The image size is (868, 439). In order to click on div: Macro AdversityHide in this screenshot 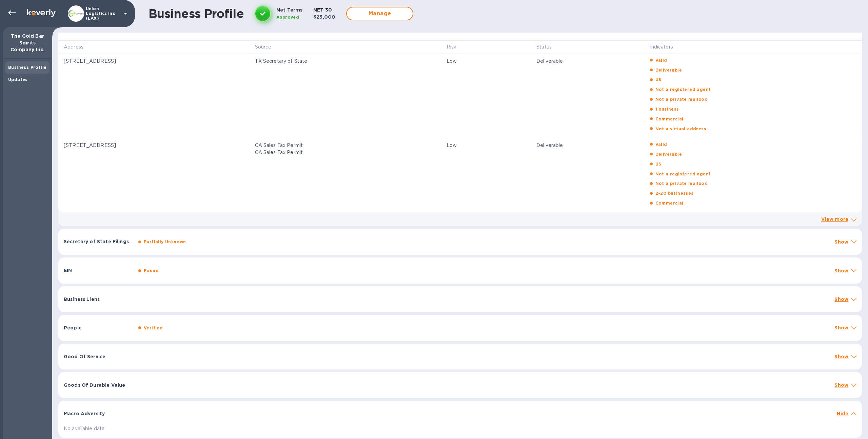, I will do `click(460, 411)`.